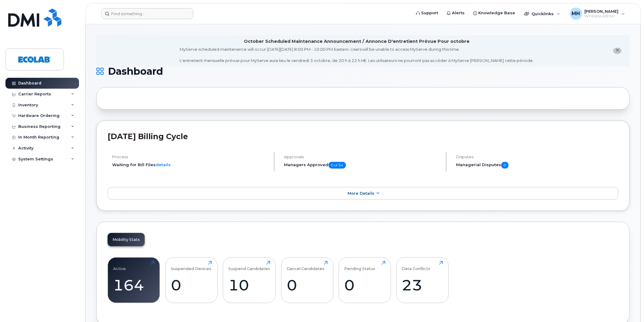 Image resolution: width=644 pixels, height=322 pixels. What do you see at coordinates (538, 157) in the screenshot?
I see `h4: Disputes` at bounding box center [538, 157].